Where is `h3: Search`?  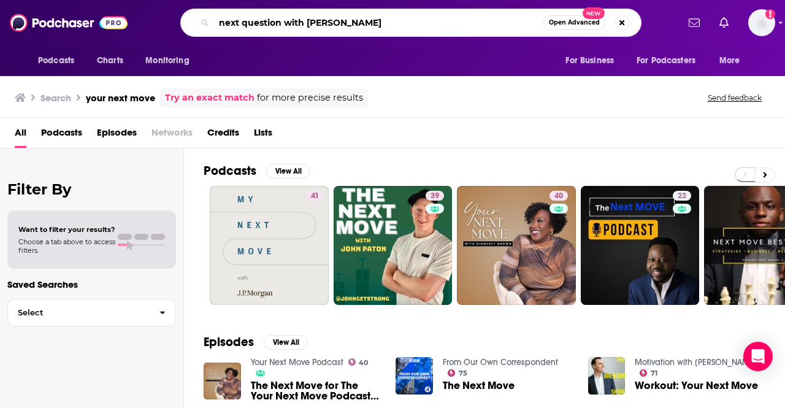
h3: Search is located at coordinates (56, 97).